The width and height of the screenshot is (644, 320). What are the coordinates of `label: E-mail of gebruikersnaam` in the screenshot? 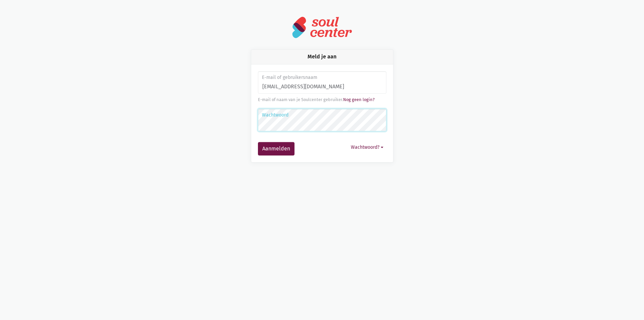 It's located at (322, 78).